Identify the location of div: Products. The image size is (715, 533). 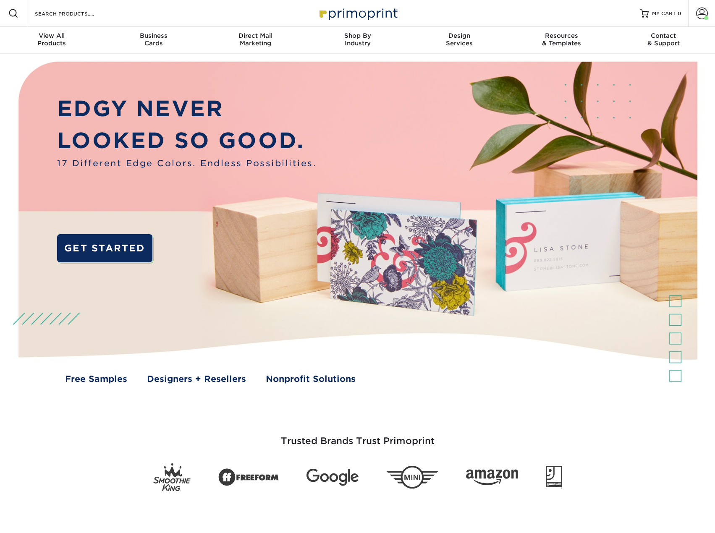
(52, 39).